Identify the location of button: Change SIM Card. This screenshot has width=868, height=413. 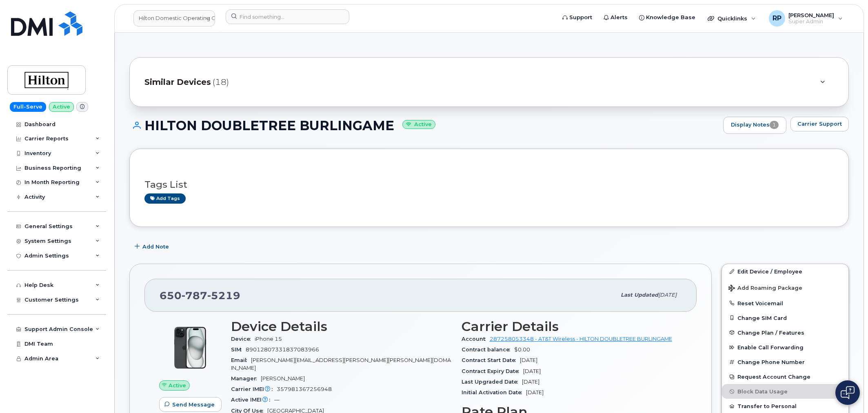
(785, 318).